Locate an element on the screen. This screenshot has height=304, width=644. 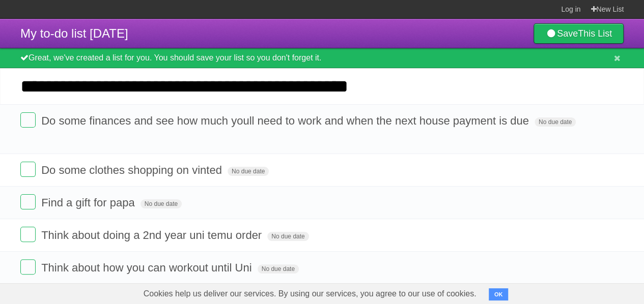
a: SaveThis List is located at coordinates (578, 33).